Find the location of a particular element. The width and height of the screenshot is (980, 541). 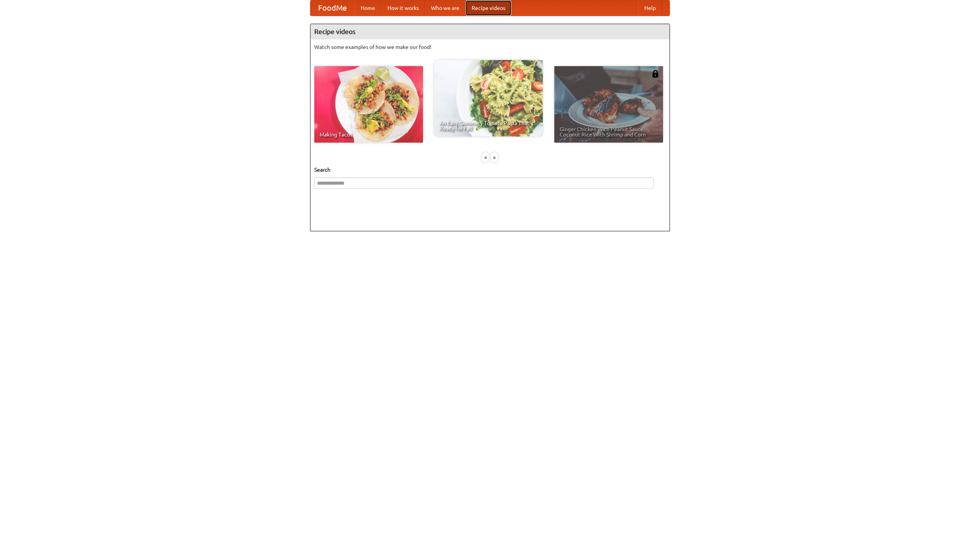

h4: Recipe videos is located at coordinates (490, 32).